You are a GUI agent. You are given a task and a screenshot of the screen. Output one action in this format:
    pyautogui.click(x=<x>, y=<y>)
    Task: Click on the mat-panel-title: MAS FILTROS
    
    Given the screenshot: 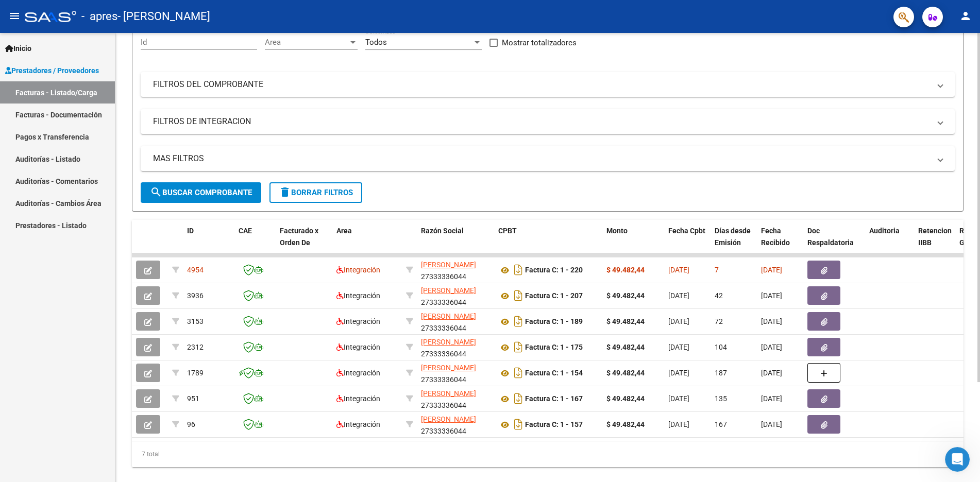 What is the action you would take?
    pyautogui.click(x=541, y=158)
    